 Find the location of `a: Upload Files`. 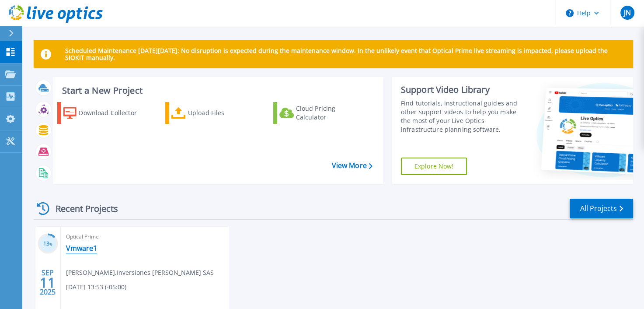

a: Upload Files is located at coordinates (210, 113).